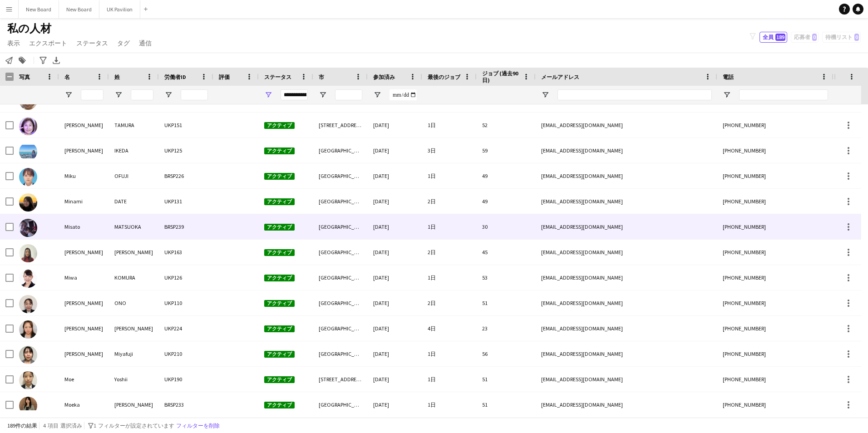  I want to click on input: 名 フィルター入力, so click(92, 95).